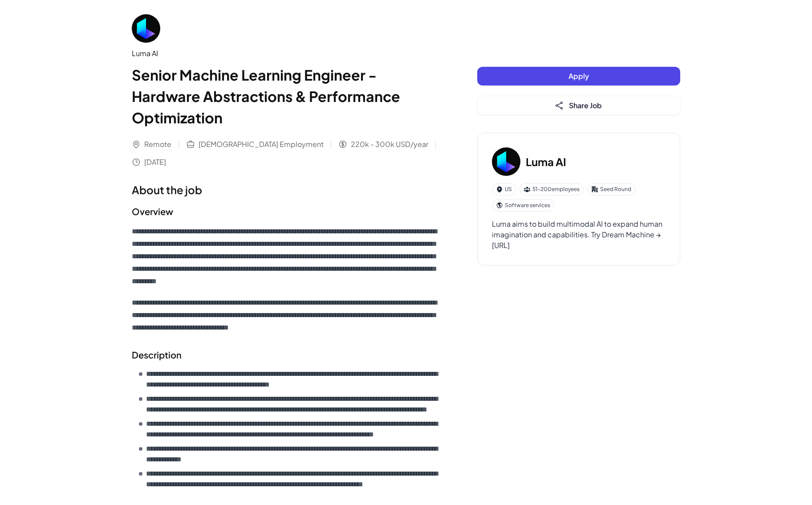 The image size is (812, 505). What do you see at coordinates (579, 76) in the screenshot?
I see `span: Apply` at bounding box center [579, 76].